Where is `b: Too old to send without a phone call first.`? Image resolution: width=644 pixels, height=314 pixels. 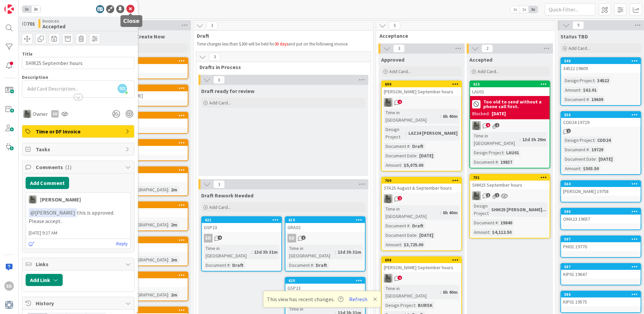
b: Too old to send without a phone call first. is located at coordinates (515, 104).